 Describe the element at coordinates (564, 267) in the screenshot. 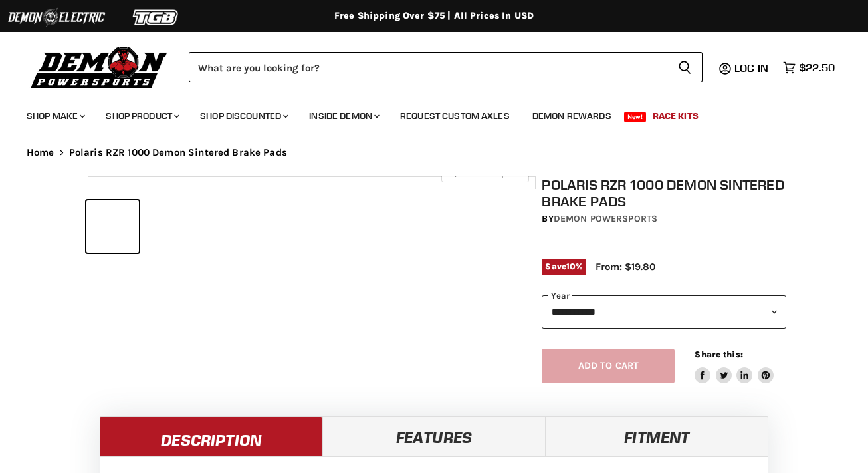

I see `span: Save %` at that location.